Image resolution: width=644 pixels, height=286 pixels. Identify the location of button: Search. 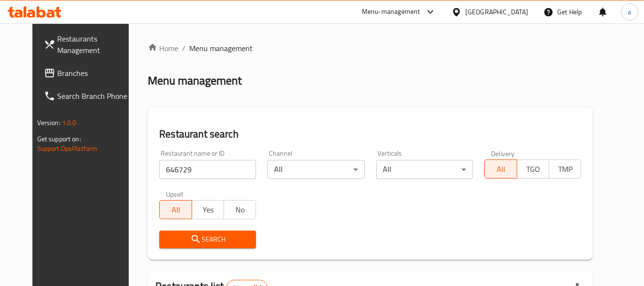
(208, 239).